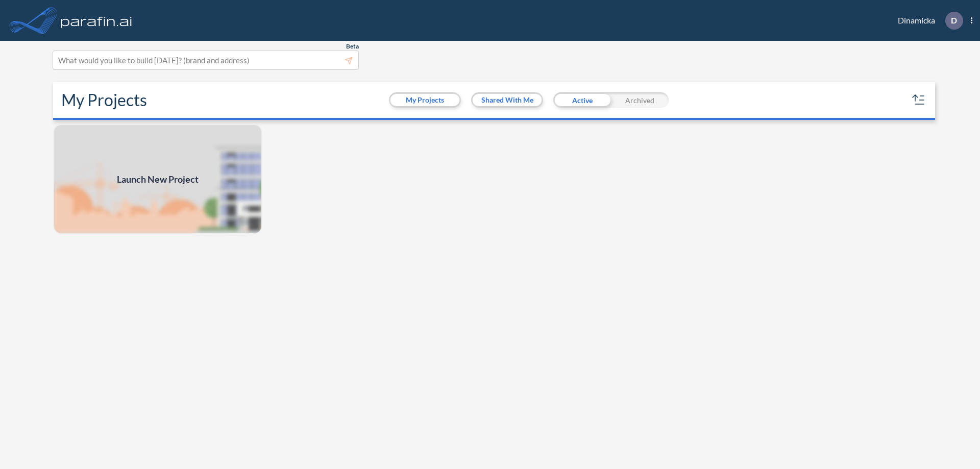  What do you see at coordinates (928, 20) in the screenshot?
I see `div: Dinamicka` at bounding box center [928, 20].